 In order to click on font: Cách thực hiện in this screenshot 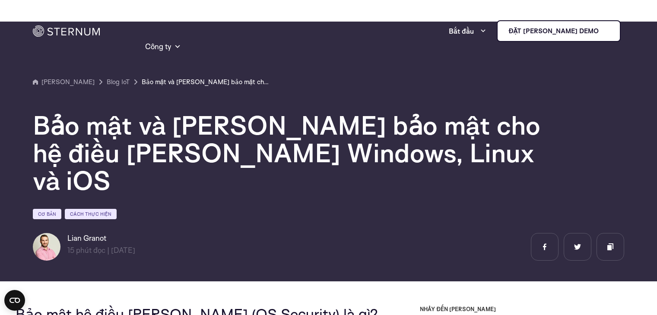, I will do `click(91, 214)`.